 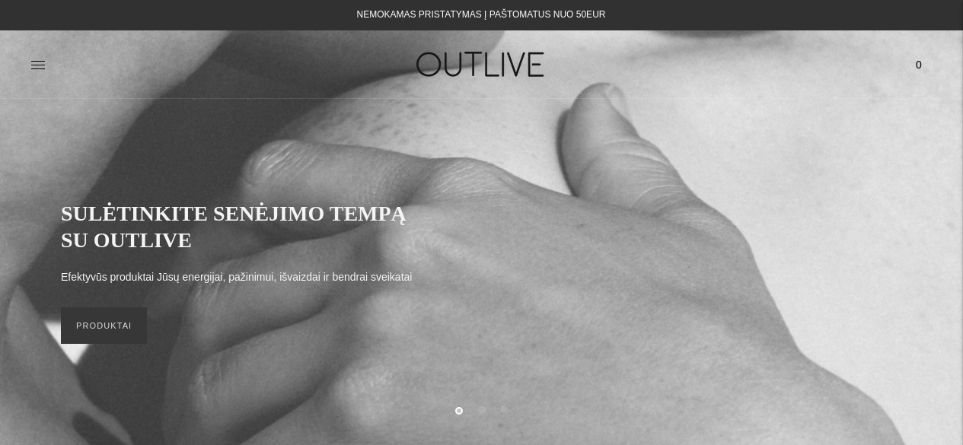 What do you see at coordinates (481, 15) in the screenshot?
I see `div: NEMOKAMAS PRISTATYMAS Į PAŠTOMATUS NUO 50EUR` at bounding box center [481, 15].